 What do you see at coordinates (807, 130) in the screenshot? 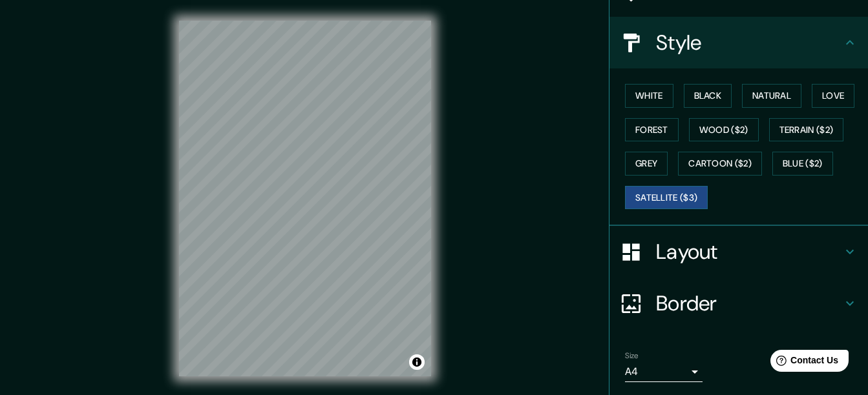
I see `button: Terrain ($2)` at bounding box center [807, 130].